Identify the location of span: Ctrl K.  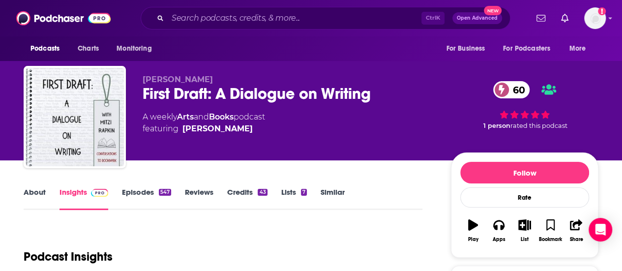
(433, 18).